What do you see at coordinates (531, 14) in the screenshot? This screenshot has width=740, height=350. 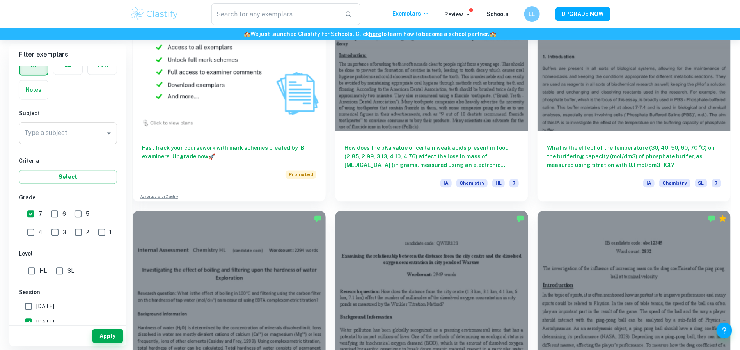 I see `h6: EL` at bounding box center [531, 14].